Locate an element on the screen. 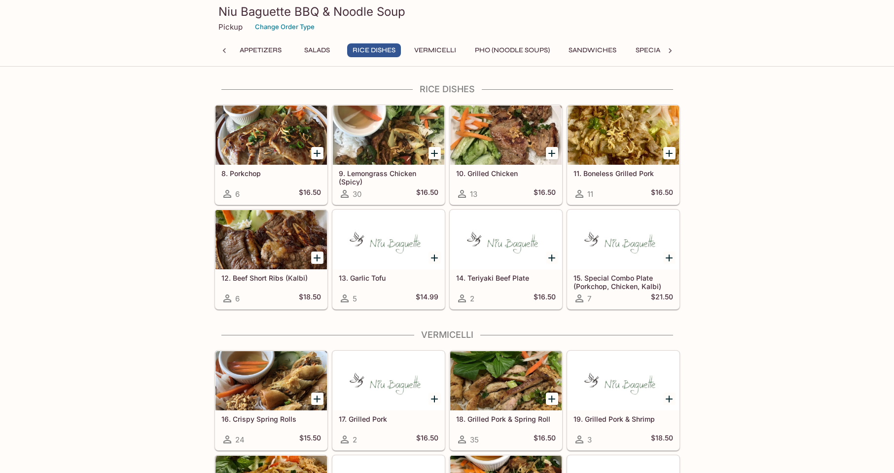 This screenshot has width=894, height=473. button: Add 12. Beef Short Ribs (Kalbi) is located at coordinates (317, 257).